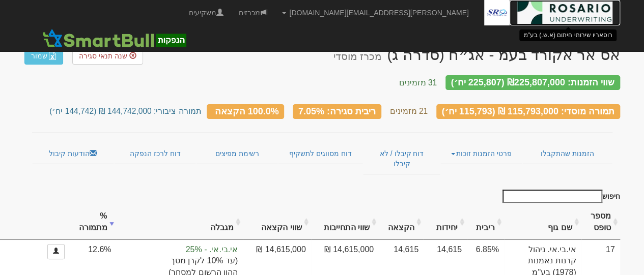 This screenshot has width=644, height=275. Describe the element at coordinates (552, 196) in the screenshot. I see `input: חיפוש` at that location.